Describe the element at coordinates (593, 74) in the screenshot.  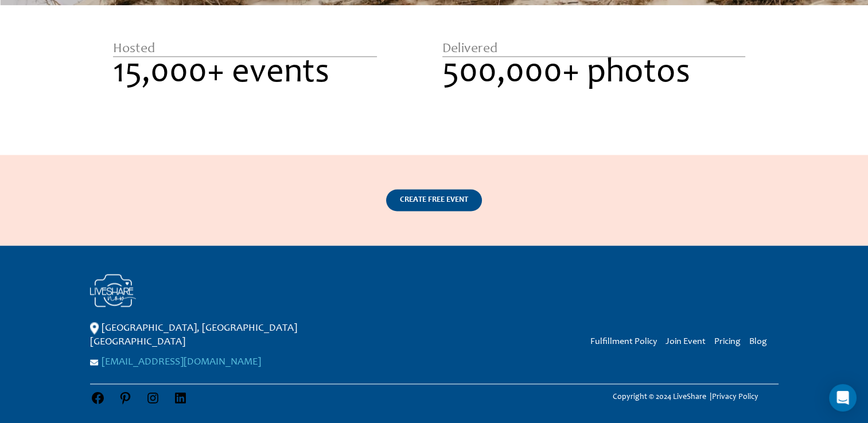
I see `p: 500,000+ photos` at that location.